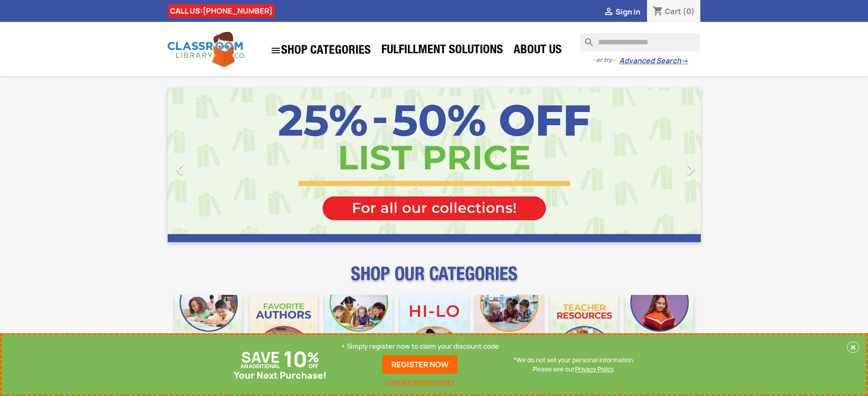  I want to click on img: CLC_Fiction_Nonfiction_Mobile.jpg, so click(509, 329).